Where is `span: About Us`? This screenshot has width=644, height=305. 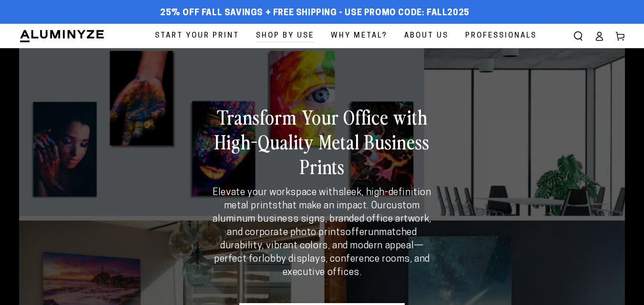
span: About Us is located at coordinates (426, 36).